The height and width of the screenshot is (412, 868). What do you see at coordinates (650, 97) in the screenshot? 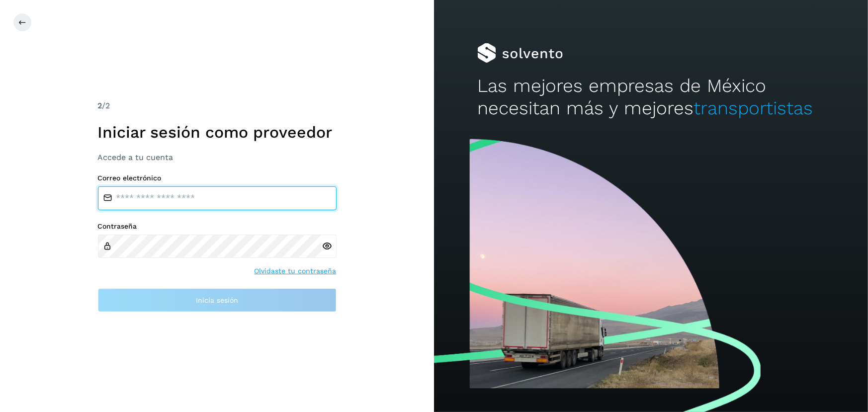
I see `h2: Las mejores empresas de México necesitan más y mejores` at bounding box center [650, 97].